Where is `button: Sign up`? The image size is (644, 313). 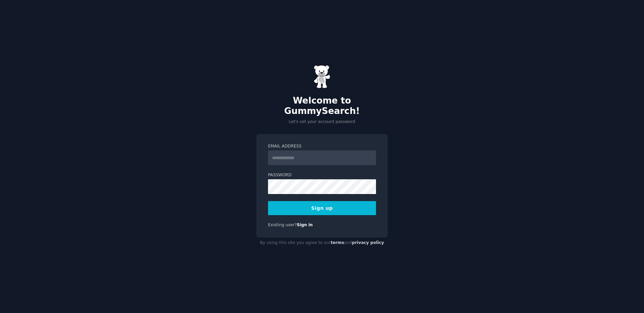 button: Sign up is located at coordinates (322, 208).